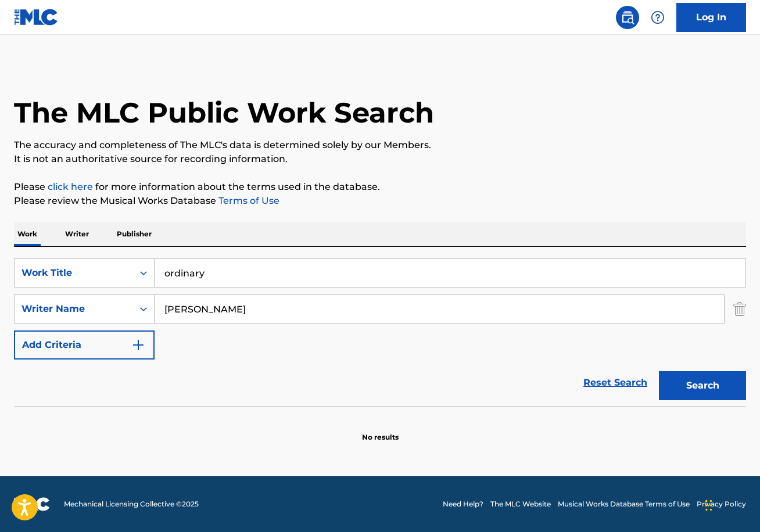 This screenshot has height=532, width=760. Describe the element at coordinates (132, 504) in the screenshot. I see `span: Mechanical Licensing Collective © 2025` at that location.